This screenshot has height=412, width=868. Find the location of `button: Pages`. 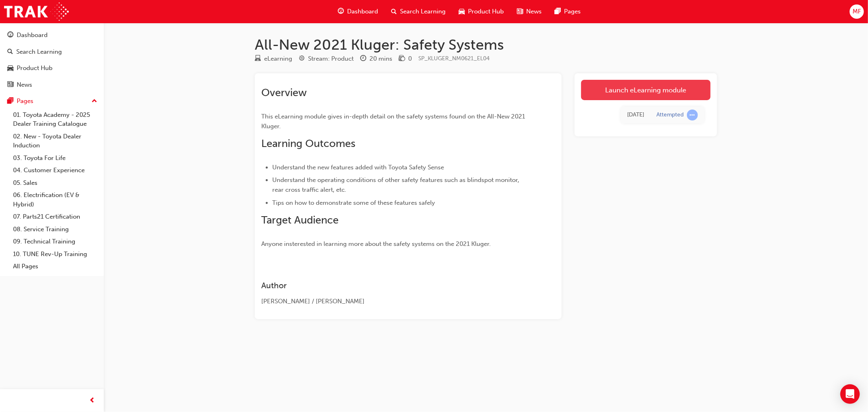

button: Pages is located at coordinates (52, 101).